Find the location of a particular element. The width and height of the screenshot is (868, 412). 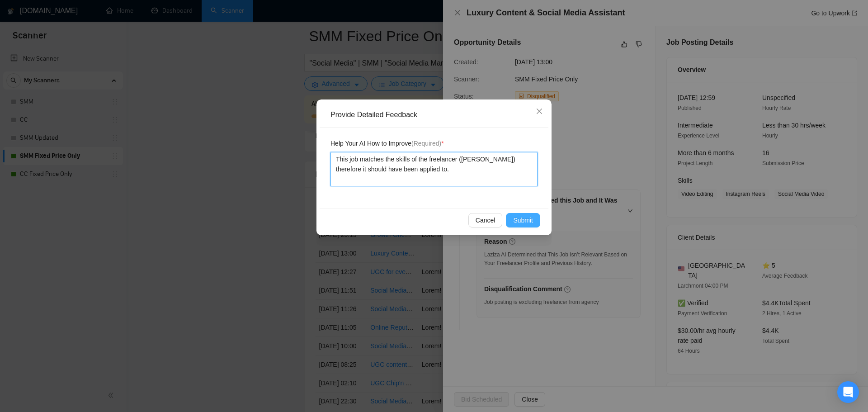

div: Provide Detailed Feedback is located at coordinates (438, 115).